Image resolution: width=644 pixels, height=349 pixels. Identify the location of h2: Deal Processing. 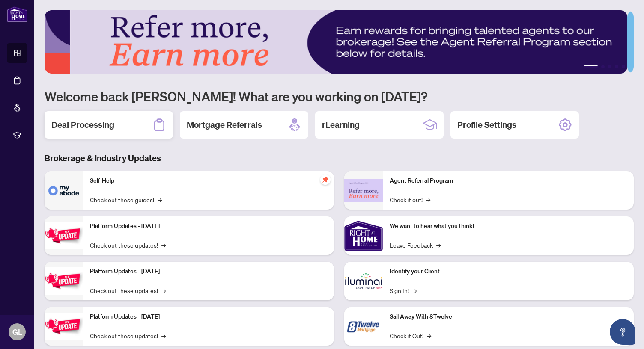
(82, 125).